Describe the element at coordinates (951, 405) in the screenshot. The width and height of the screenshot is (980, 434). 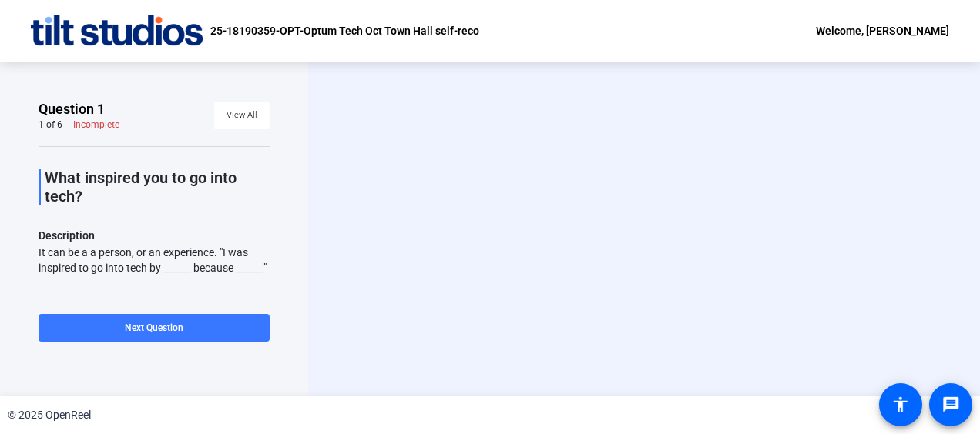
I see `mat-icon: message` at that location.